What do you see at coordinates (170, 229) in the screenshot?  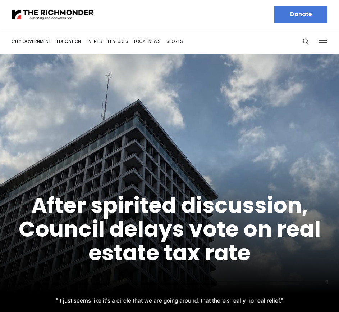 I see `a: After spirited discussion, Council delays vote on real estate tax rate` at bounding box center [170, 229].